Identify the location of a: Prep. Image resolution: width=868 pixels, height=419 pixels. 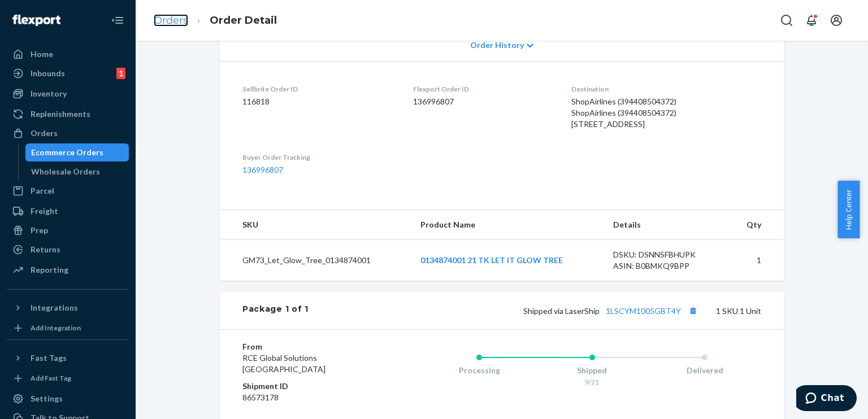
(68, 230).